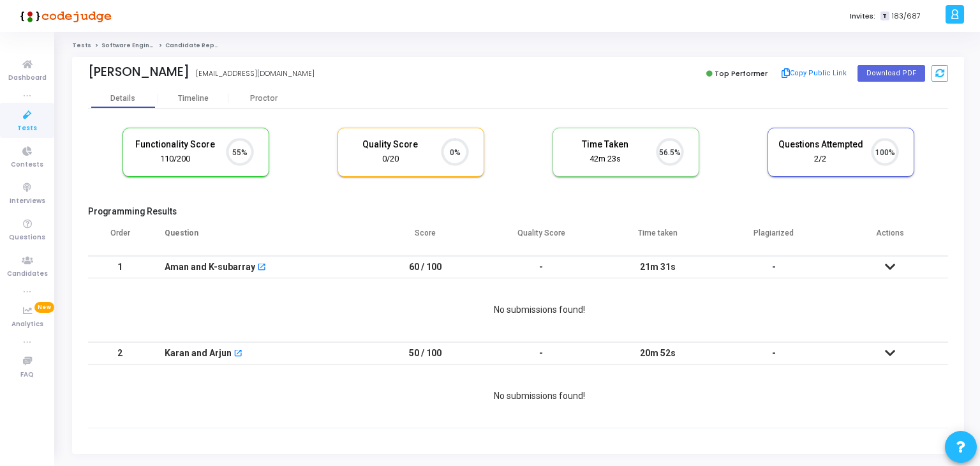 The image size is (980, 466). I want to click on div: Karan and Arjun, so click(198, 353).